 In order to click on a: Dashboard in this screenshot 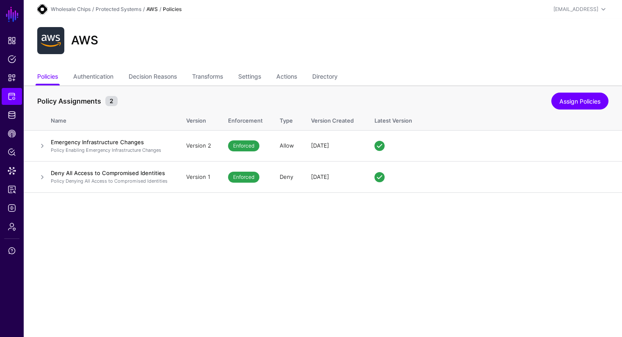, I will do `click(12, 41)`.